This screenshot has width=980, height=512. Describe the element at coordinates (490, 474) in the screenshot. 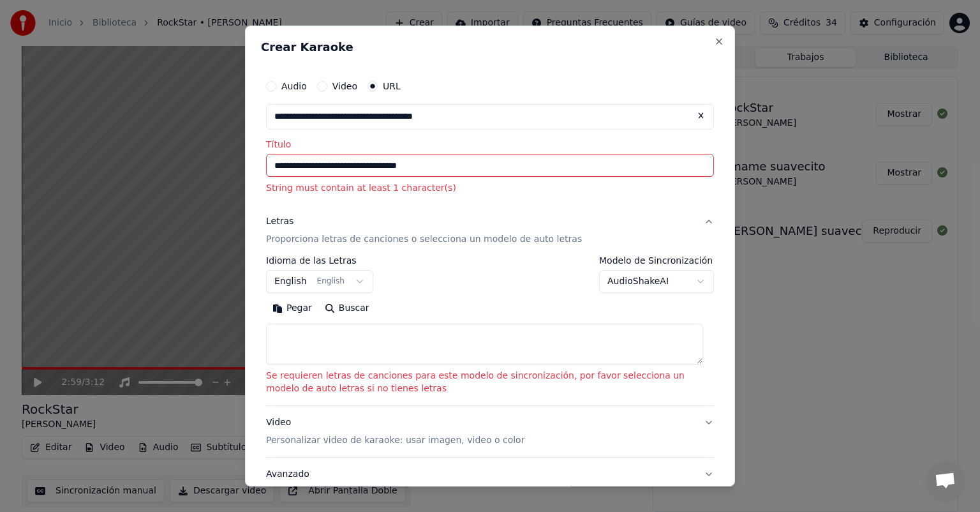

I see `button: Avanzado` at that location.